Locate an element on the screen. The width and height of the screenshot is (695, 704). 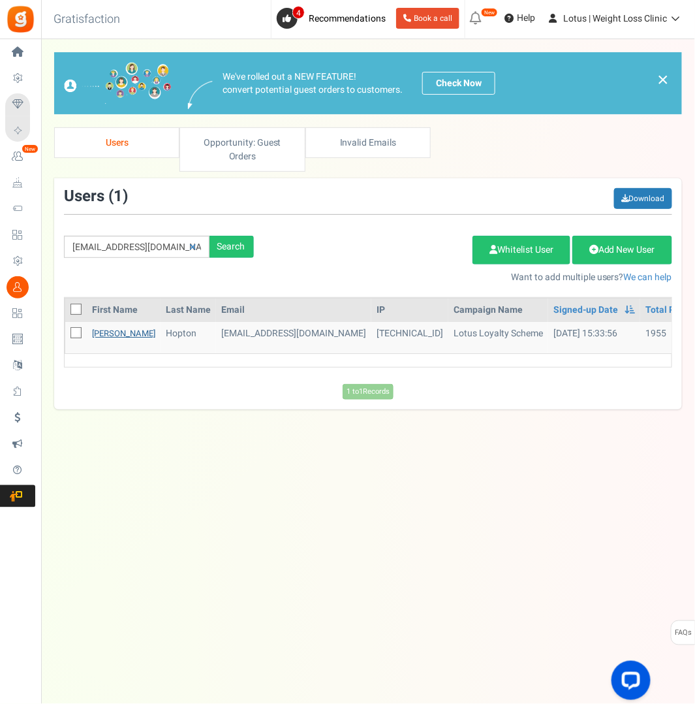
a: Reset is located at coordinates (193, 247).